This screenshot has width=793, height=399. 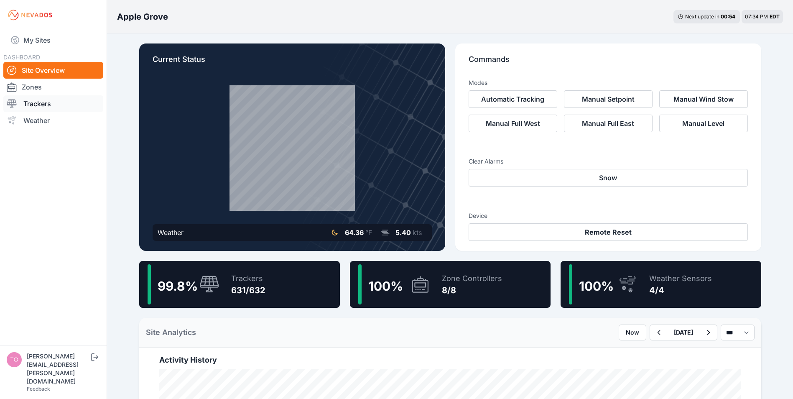 What do you see at coordinates (450, 284) in the screenshot?
I see `a: 100%Zone Controllers8/8` at bounding box center [450, 284].